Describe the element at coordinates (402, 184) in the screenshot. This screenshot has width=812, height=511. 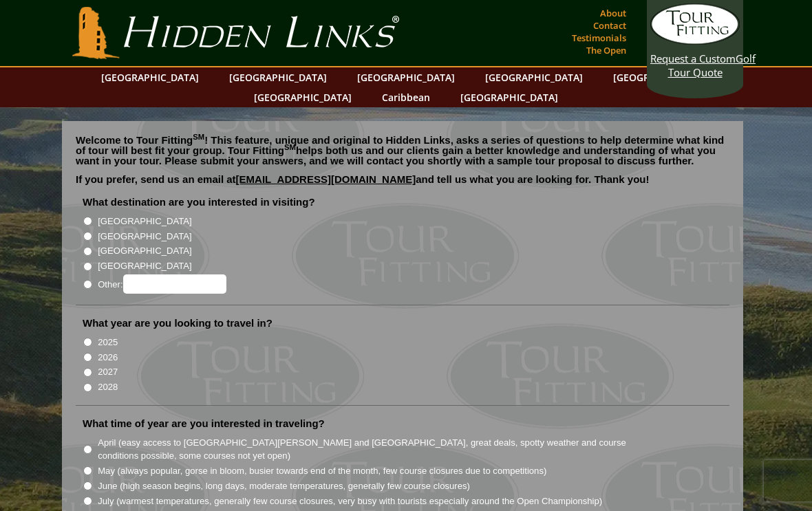
I see `p: If you prefer, send us an email at and tell us what you are looking for. Thank you!` at that location.